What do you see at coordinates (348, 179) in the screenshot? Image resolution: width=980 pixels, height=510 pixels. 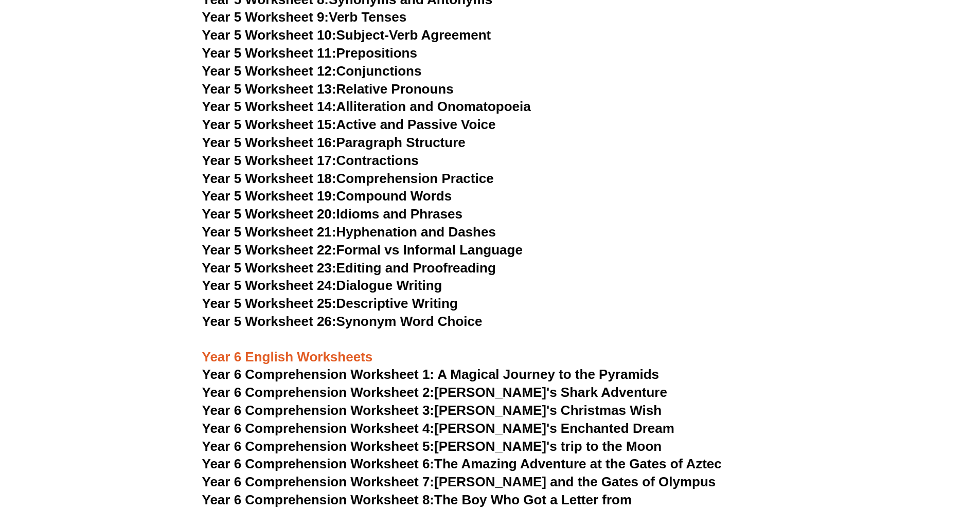 I see `a: Year 5 Worksheet 18:Comprehension Practice` at bounding box center [348, 179].